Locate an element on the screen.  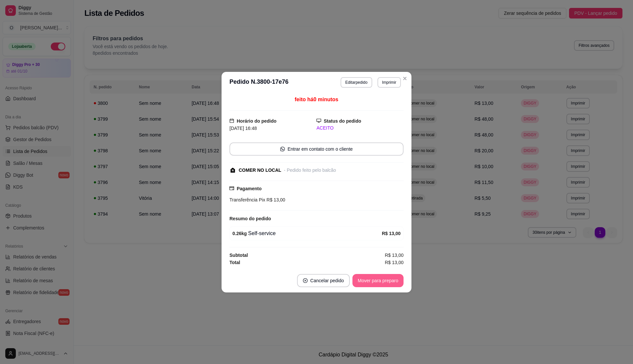
span: calendar is located at coordinates (232, 121).